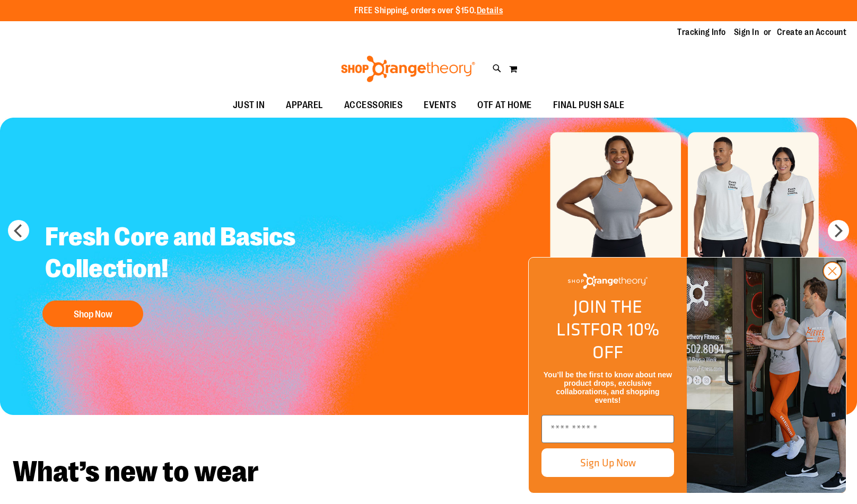 The height and width of the screenshot is (504, 857). What do you see at coordinates (19, 230) in the screenshot?
I see `button: prev` at bounding box center [19, 230].